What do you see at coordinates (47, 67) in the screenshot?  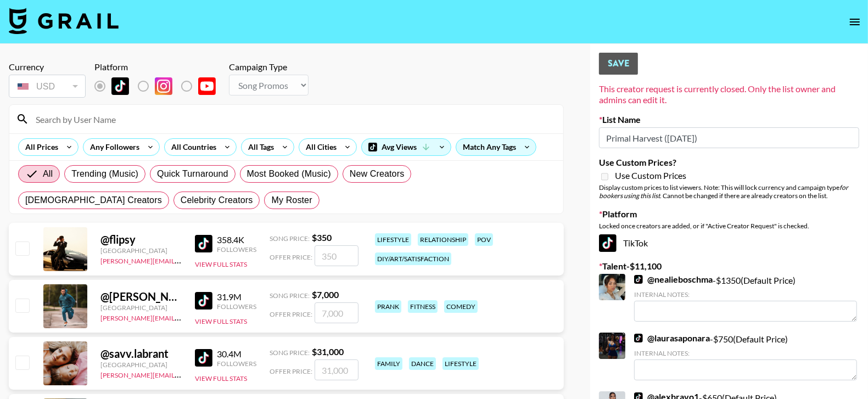 I see `div: Currency` at bounding box center [47, 67].